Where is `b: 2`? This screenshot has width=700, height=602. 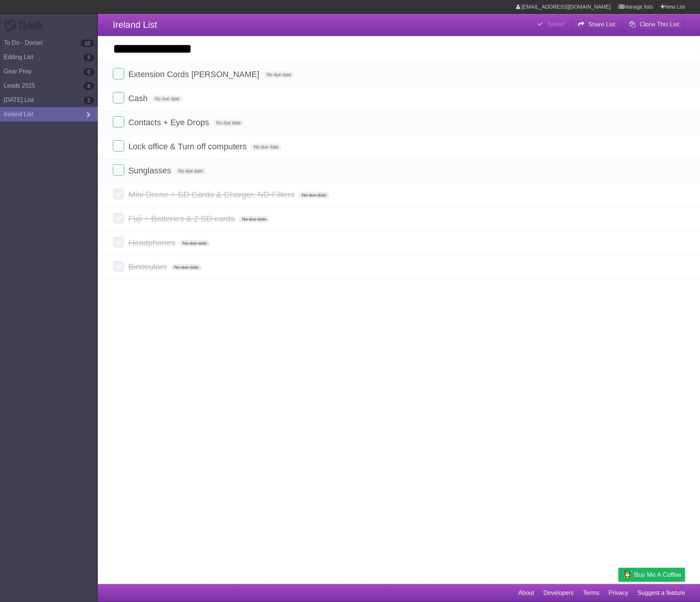
b: 2 is located at coordinates (89, 100).